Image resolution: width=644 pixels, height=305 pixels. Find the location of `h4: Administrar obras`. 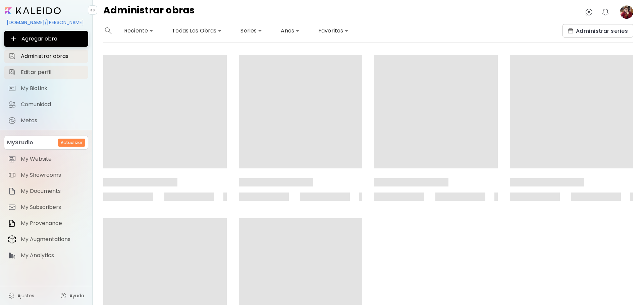

h4: Administrar obras is located at coordinates (149, 12).